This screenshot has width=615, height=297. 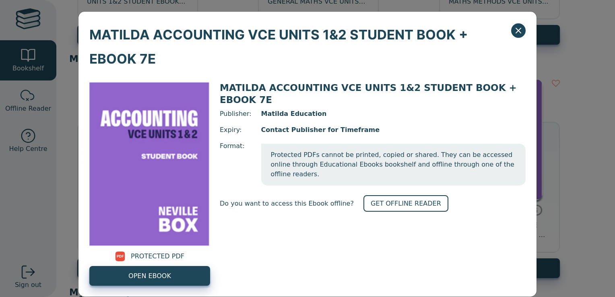 What do you see at coordinates (235, 130) in the screenshot?
I see `span: Expiry:` at bounding box center [235, 130].